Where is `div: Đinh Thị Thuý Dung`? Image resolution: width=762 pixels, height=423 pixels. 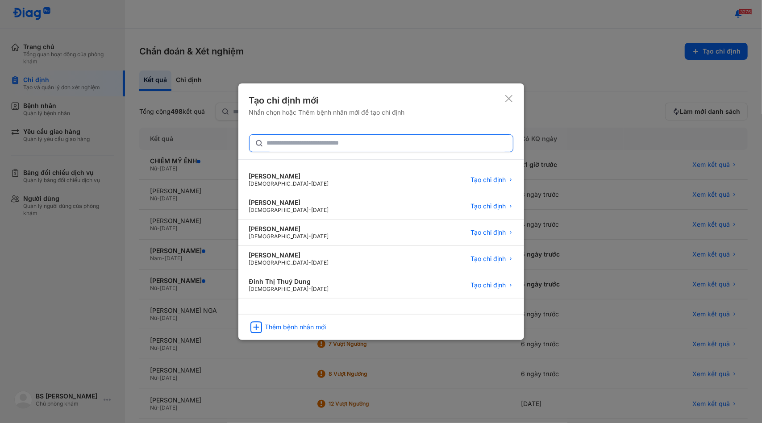 div: Đinh Thị Thuý Dung is located at coordinates (289, 282).